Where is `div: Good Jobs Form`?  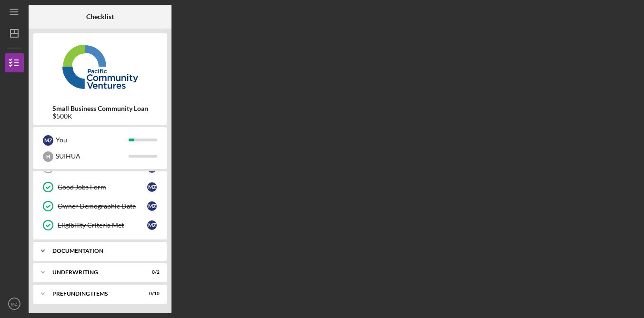 div: Good Jobs Form is located at coordinates (102, 187).